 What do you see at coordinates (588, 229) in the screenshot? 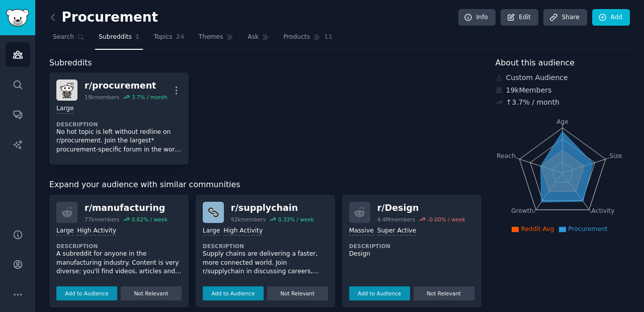
I see `span: Procurement` at bounding box center [588, 229].